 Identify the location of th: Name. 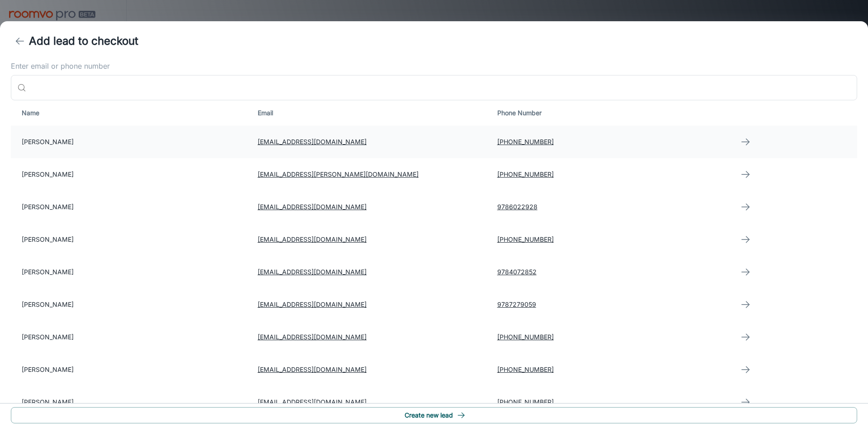
(130, 113).